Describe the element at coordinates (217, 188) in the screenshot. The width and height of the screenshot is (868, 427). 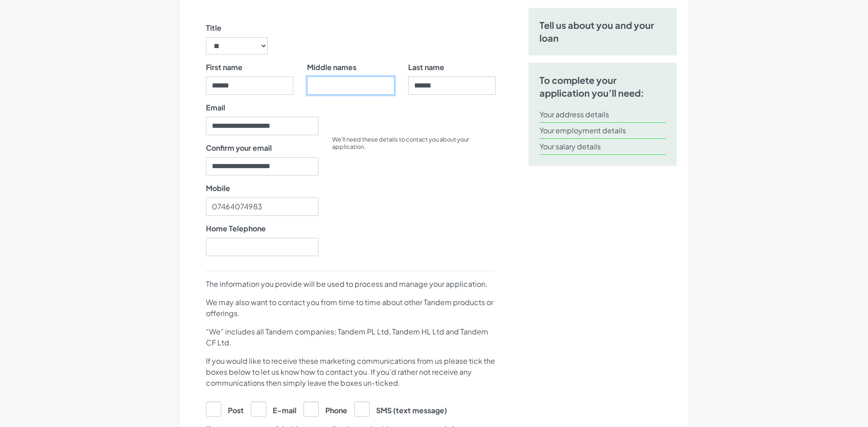
I see `label: Mobile` at that location.